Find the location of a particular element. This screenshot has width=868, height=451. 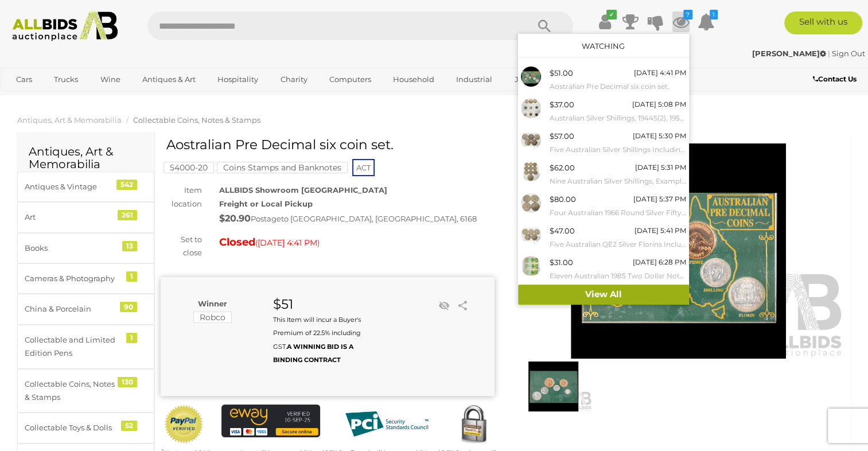

a: Cars is located at coordinates (24, 79).